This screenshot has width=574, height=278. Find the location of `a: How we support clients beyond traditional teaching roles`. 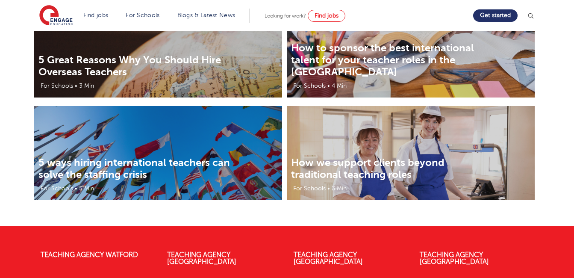

a: How we support clients beyond traditional teaching roles is located at coordinates (368, 169).